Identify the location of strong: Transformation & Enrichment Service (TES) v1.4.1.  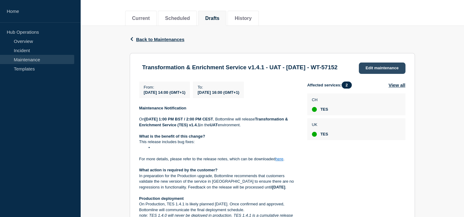
(214, 122).